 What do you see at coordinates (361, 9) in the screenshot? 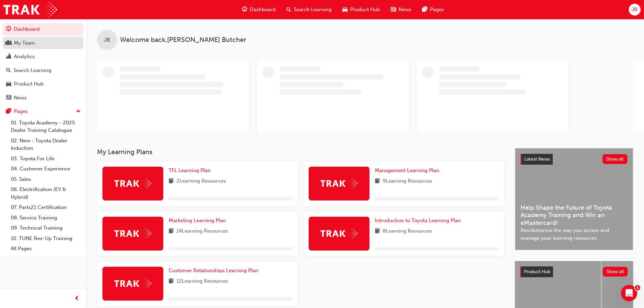
I see `a: car-iconProduct Hub` at bounding box center [361, 9].